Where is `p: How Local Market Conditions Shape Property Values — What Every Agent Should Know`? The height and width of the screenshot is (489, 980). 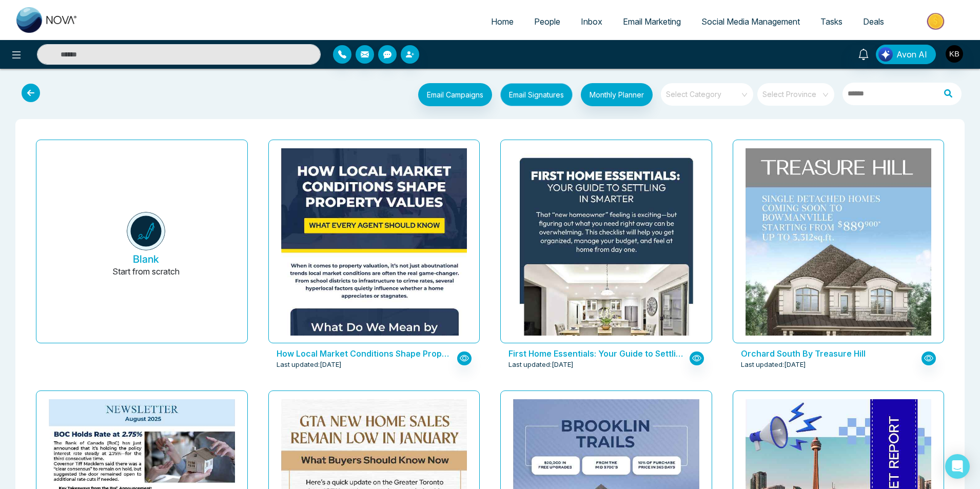
p: How Local Market Conditions Shape Property Values — What Every Agent Should Know is located at coordinates (364, 354).